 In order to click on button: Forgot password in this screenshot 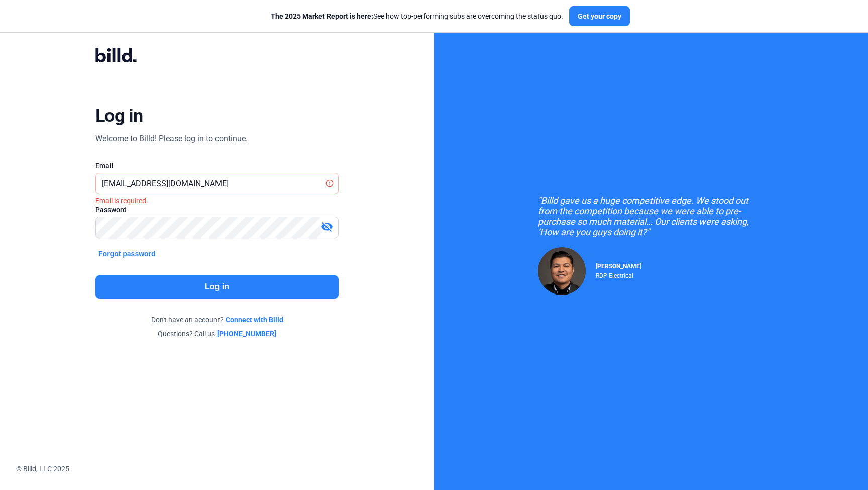, I will do `click(127, 254)`.